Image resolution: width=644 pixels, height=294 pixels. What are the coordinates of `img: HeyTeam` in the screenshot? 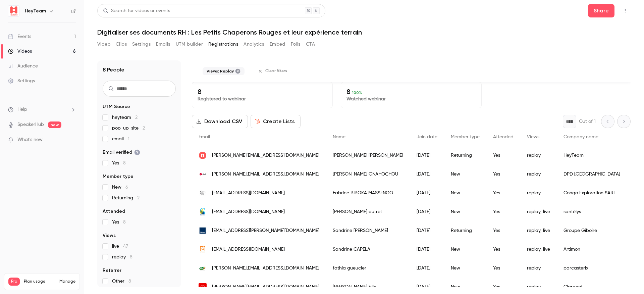 It's located at (14, 11).